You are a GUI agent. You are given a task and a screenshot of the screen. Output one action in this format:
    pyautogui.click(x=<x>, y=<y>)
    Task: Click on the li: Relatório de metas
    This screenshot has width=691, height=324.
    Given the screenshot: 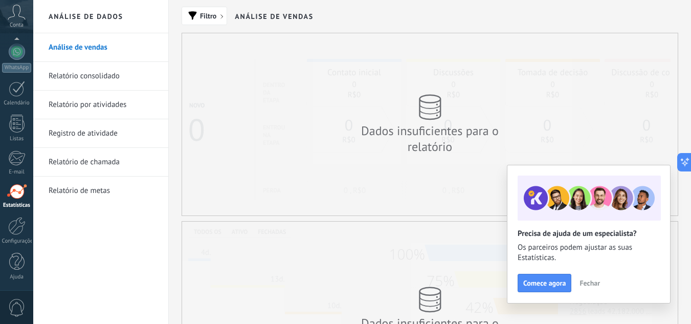 What is the action you would take?
    pyautogui.click(x=101, y=190)
    